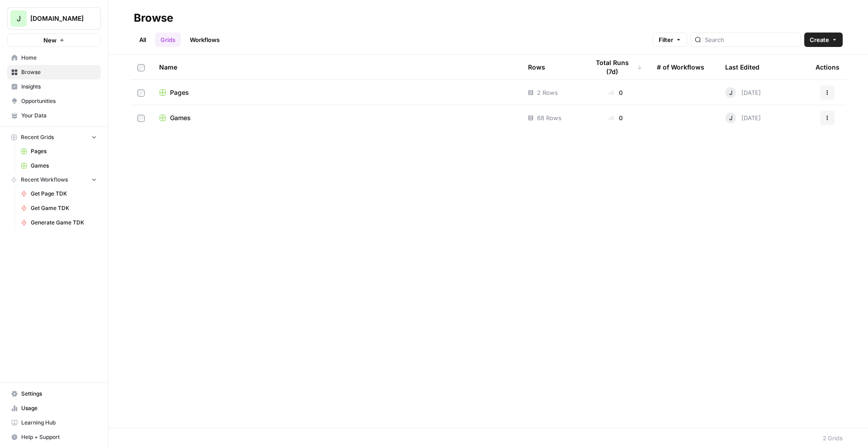 The width and height of the screenshot is (868, 448). I want to click on a: Usage, so click(54, 409).